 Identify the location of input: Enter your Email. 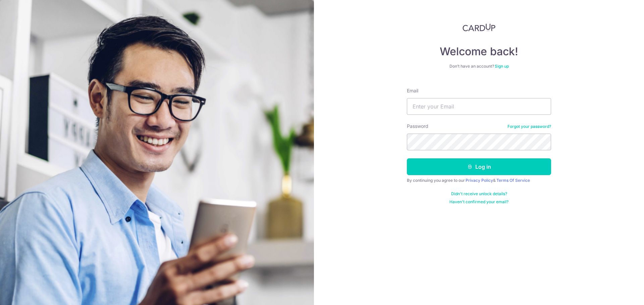
(479, 106).